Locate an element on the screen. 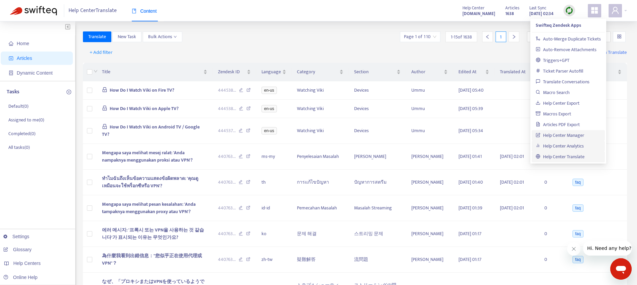 The width and height of the screenshot is (637, 285). span: lock is located at coordinates (105, 90).